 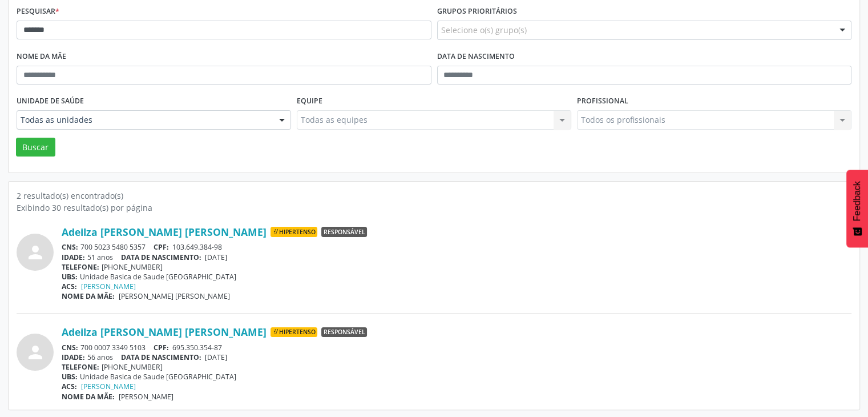 What do you see at coordinates (602, 101) in the screenshot?
I see `label: Profissional` at bounding box center [602, 101].